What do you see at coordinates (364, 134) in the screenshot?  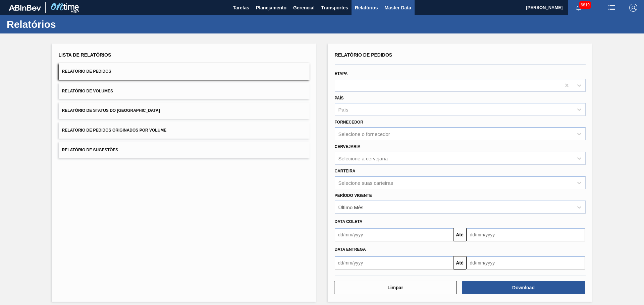 I see `div: Selecione o fornecedor` at bounding box center [364, 134].